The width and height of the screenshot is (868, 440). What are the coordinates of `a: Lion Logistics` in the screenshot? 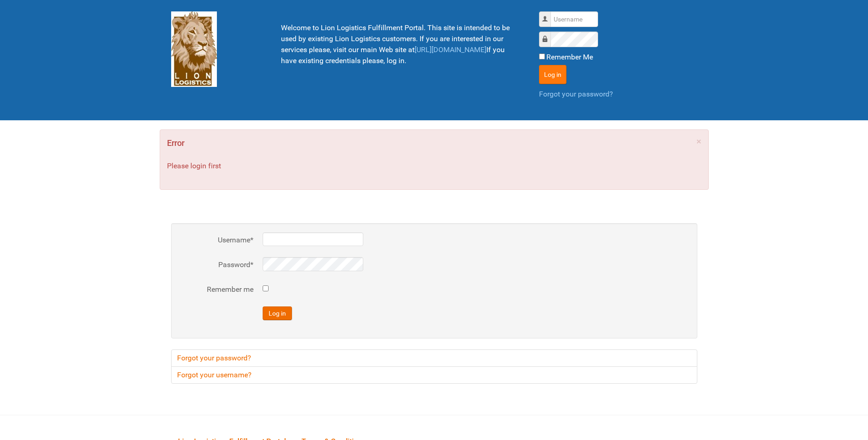 It's located at (194, 48).